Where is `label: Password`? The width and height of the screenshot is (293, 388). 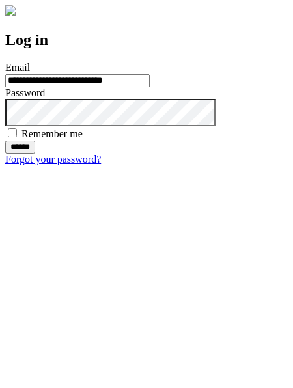 label: Password is located at coordinates (25, 92).